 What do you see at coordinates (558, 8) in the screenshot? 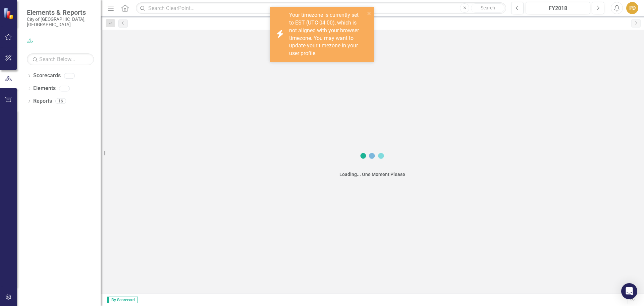
I see `div: FY2018` at bounding box center [558, 8].